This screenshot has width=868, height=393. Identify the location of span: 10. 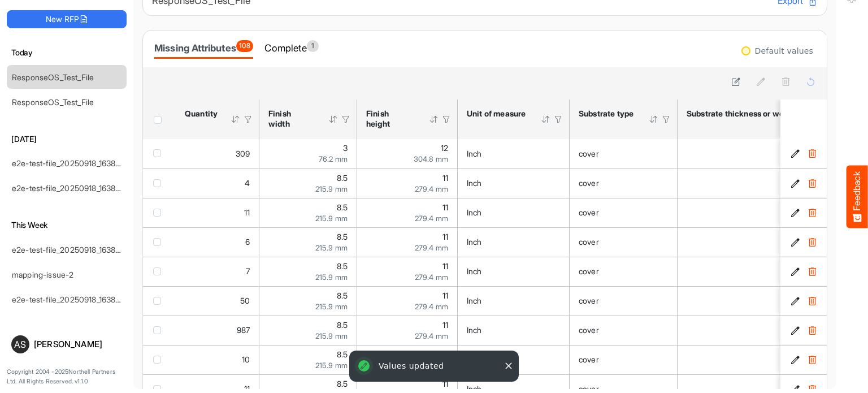
(246, 359).